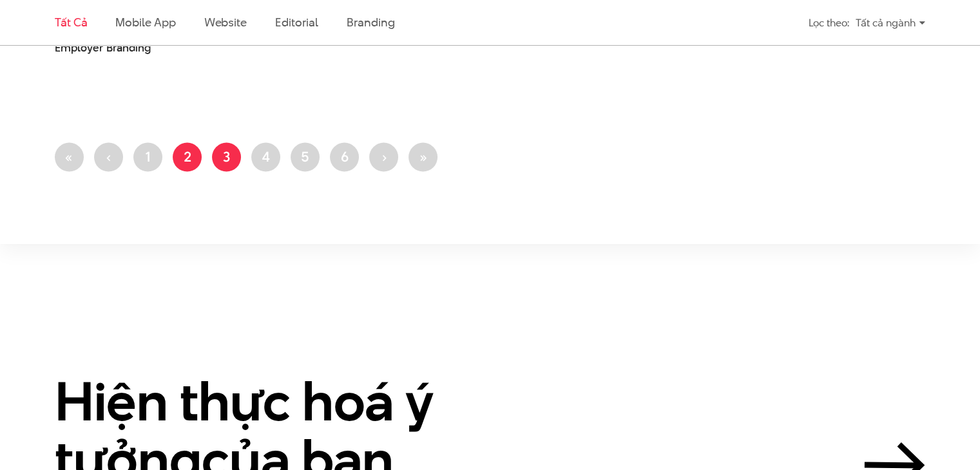 The image size is (980, 470). Describe the element at coordinates (226, 157) in the screenshot. I see `a: 3` at that location.